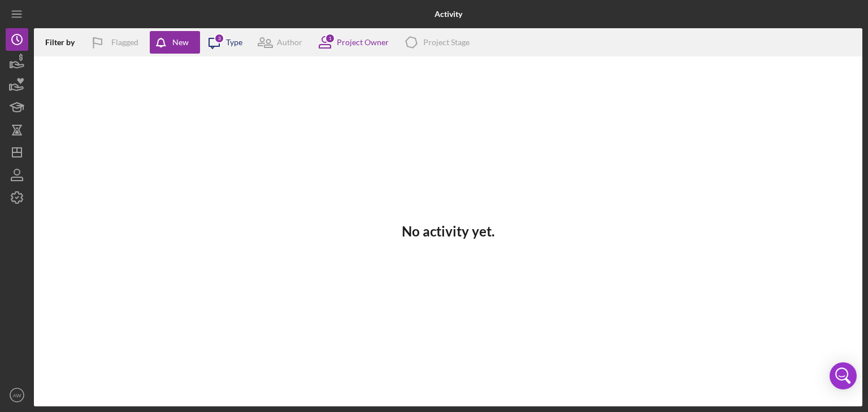 This screenshot has width=868, height=412. Describe the element at coordinates (17, 395) in the screenshot. I see `button: AW` at that location.